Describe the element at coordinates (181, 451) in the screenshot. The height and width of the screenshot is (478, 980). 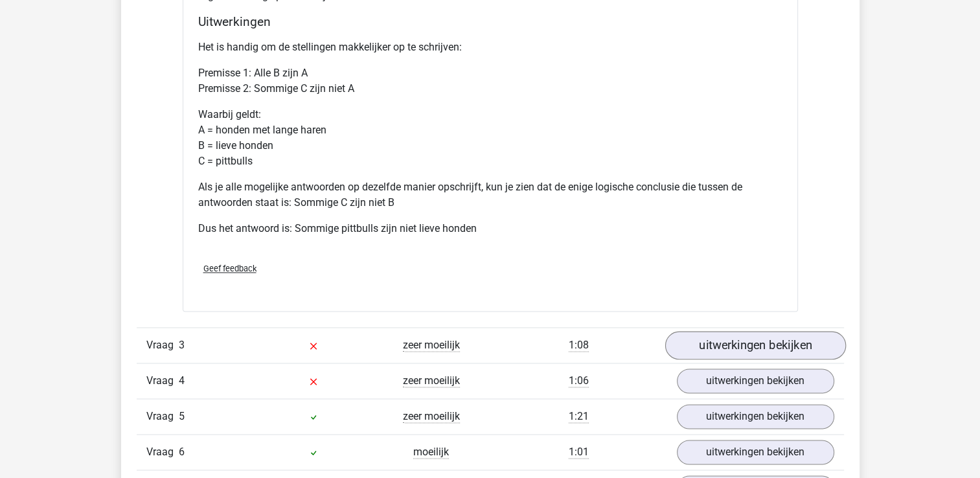
I see `span: 6` at that location.